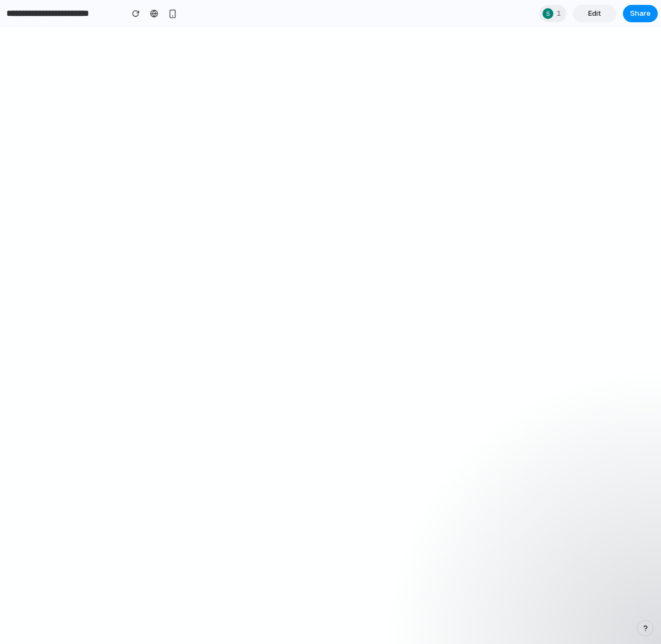  I want to click on button: Share, so click(640, 14).